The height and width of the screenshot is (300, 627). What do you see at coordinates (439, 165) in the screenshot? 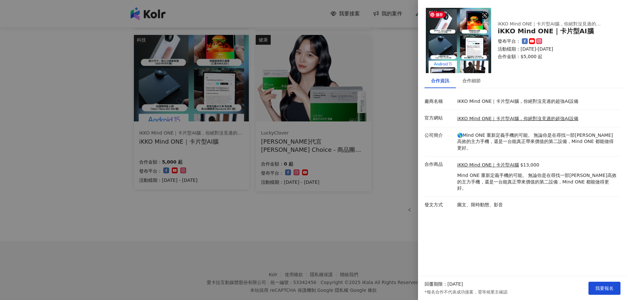
I see `p: 合作商品` at bounding box center [439, 165].